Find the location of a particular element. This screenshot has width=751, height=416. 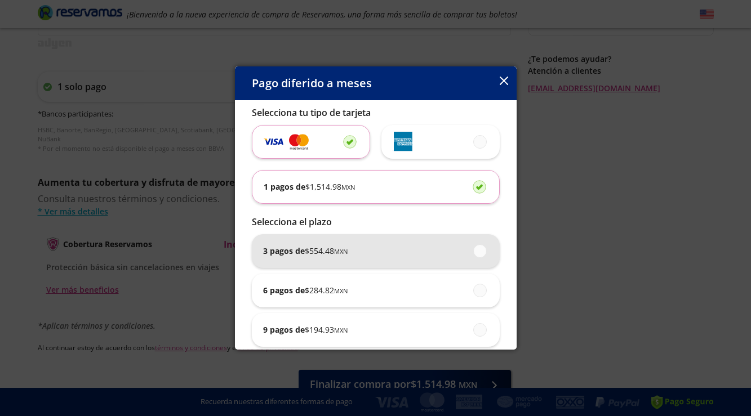

span: $ 284.82 is located at coordinates (326, 290).